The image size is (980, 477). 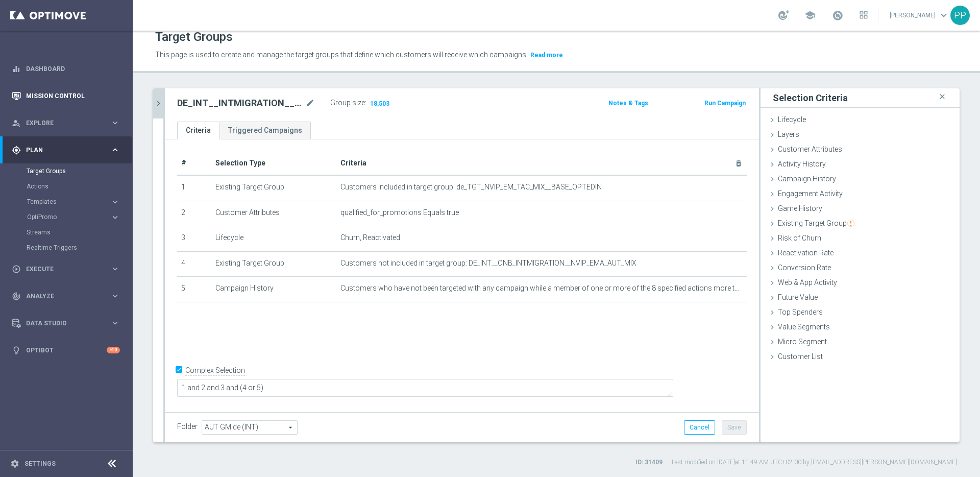 What do you see at coordinates (944, 16) in the screenshot?
I see `span: keyboard_arrow_down` at bounding box center [944, 16].